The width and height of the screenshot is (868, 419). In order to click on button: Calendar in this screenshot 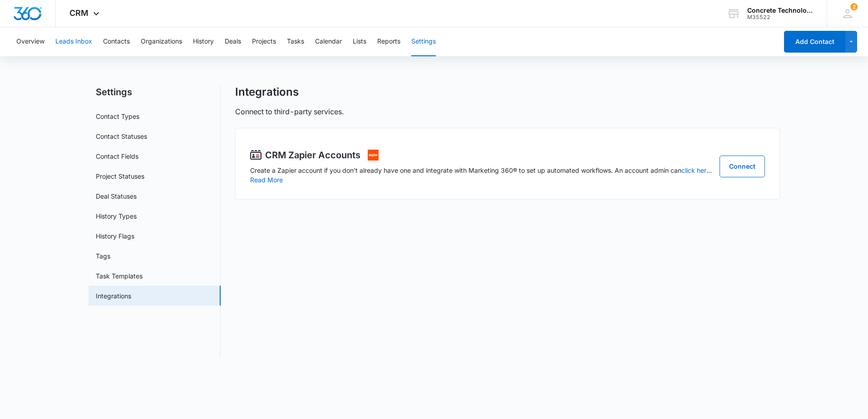, I will do `click(328, 42)`.